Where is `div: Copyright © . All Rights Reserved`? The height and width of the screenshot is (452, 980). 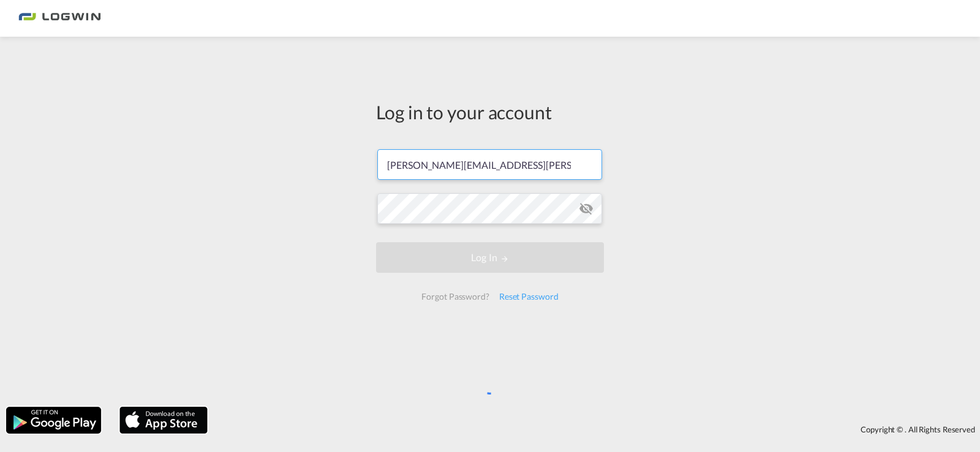
div: Copyright © . All Rights Reserved is located at coordinates (597, 430).